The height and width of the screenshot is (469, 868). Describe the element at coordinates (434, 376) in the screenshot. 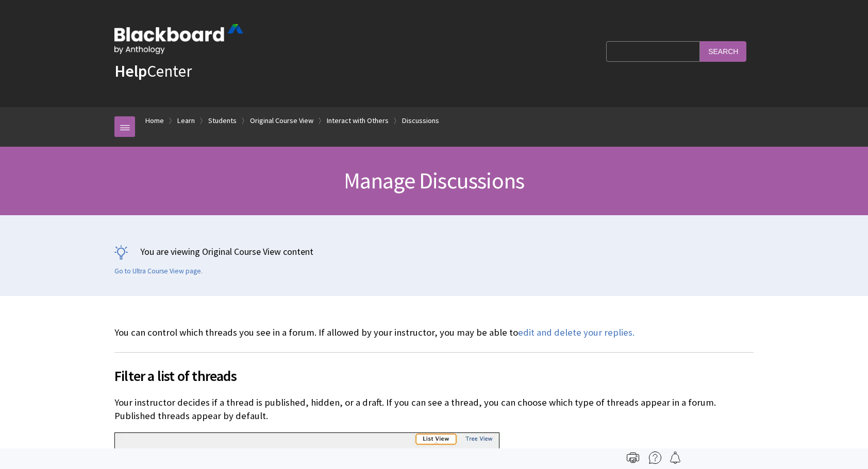

I see `span: Filter a list of threads` at that location.